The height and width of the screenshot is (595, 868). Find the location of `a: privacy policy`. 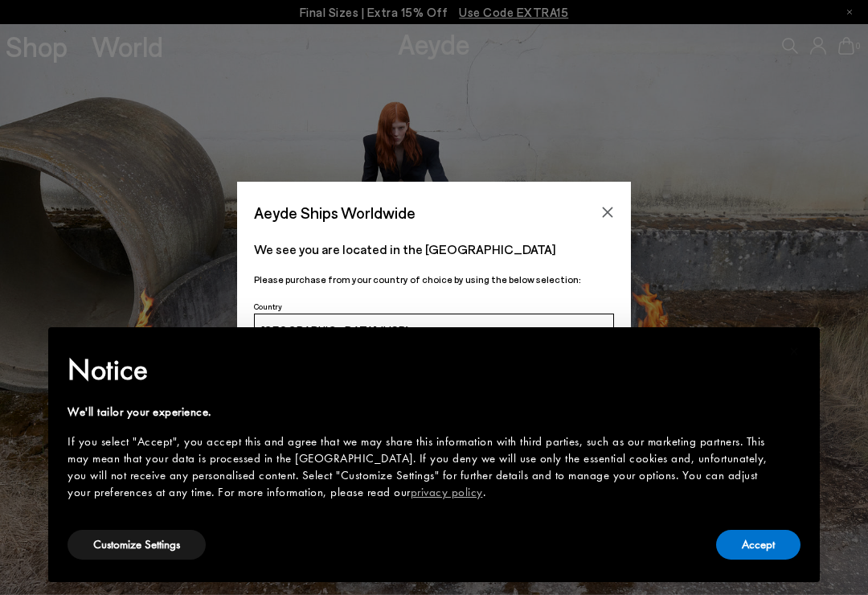

a: privacy policy is located at coordinates (447, 491).